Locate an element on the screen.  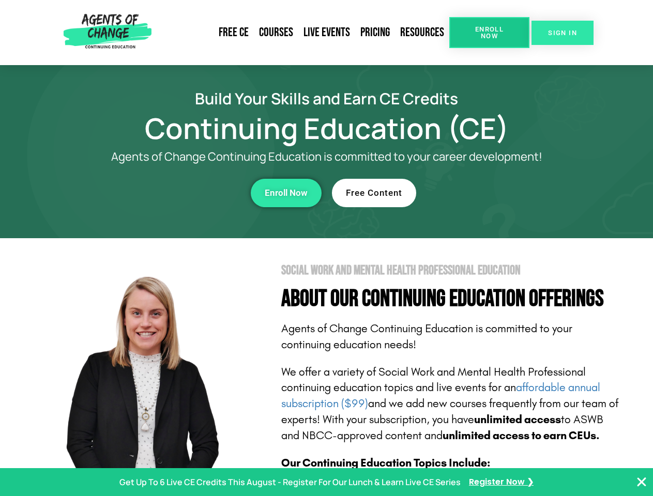
a: Resources is located at coordinates (422, 33).